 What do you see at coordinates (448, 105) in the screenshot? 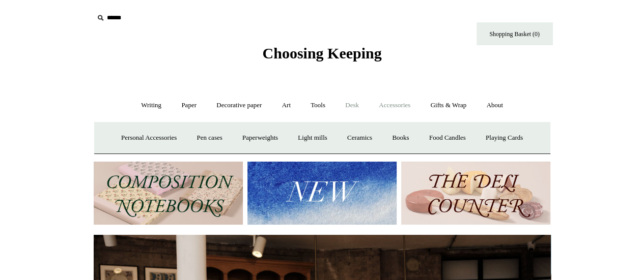
I see `a: Gifts & Wrap` at bounding box center [448, 105].